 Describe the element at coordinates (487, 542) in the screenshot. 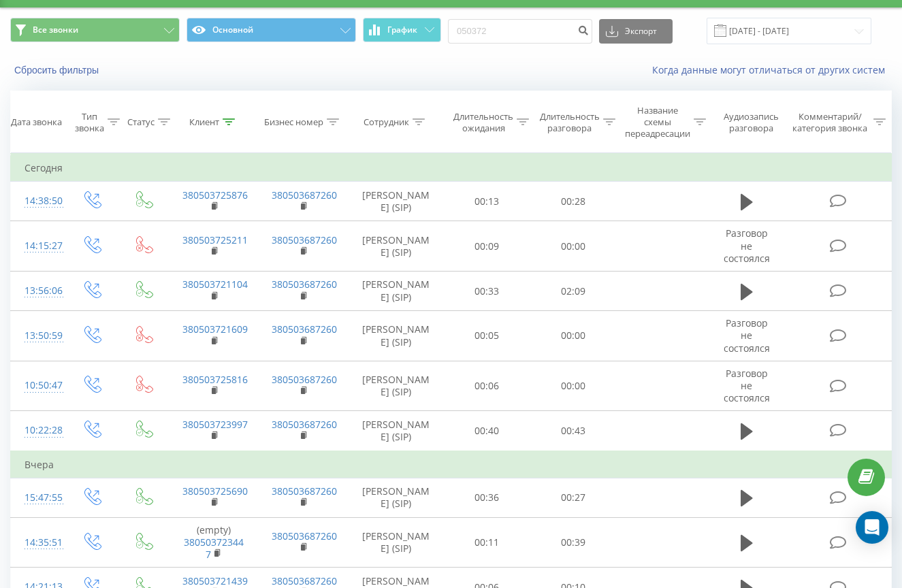

I see `td: 00:11` at that location.